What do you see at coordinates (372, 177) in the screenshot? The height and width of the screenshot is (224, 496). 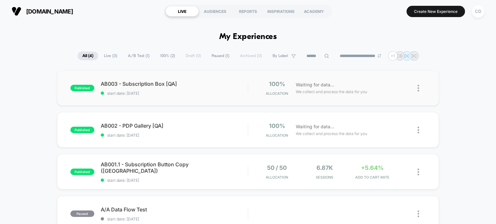 I see `span: ADD TO CART RATE` at bounding box center [372, 177].